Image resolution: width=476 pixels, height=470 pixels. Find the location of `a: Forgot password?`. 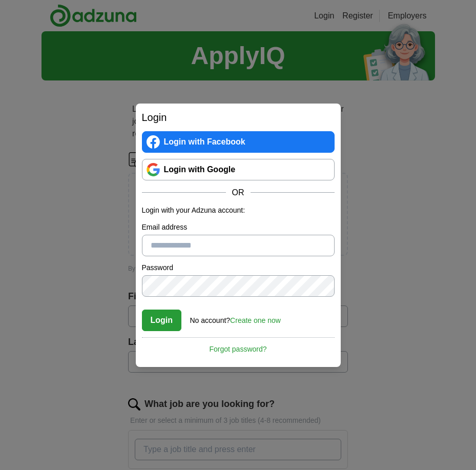

a: Forgot password? is located at coordinates (238, 346).